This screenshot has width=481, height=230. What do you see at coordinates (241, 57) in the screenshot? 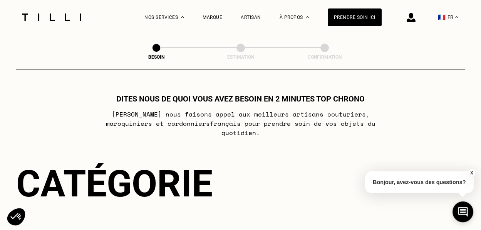
I see `div: Estimation` at bounding box center [241, 57].